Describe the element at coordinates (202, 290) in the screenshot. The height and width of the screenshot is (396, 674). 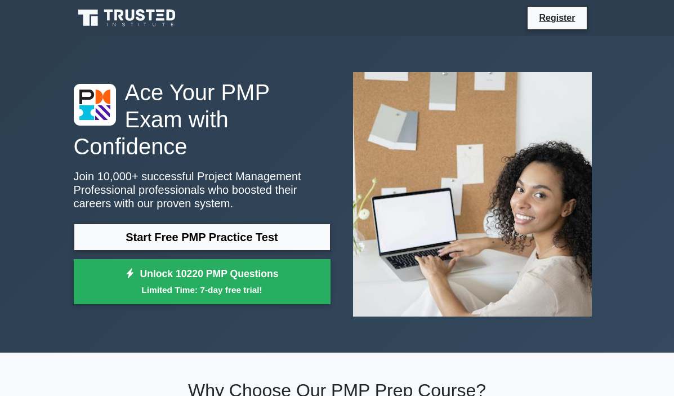
I see `small: Limited Time: 7-day free trial!` at that location.